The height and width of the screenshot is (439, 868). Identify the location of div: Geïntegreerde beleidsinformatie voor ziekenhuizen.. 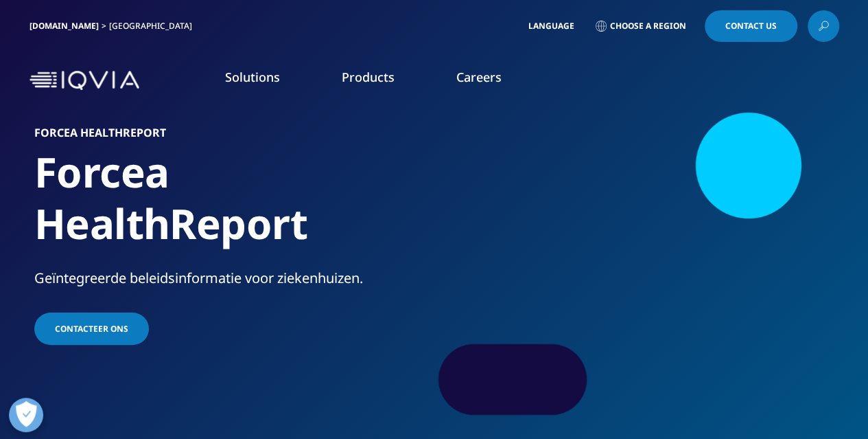
(231, 279).